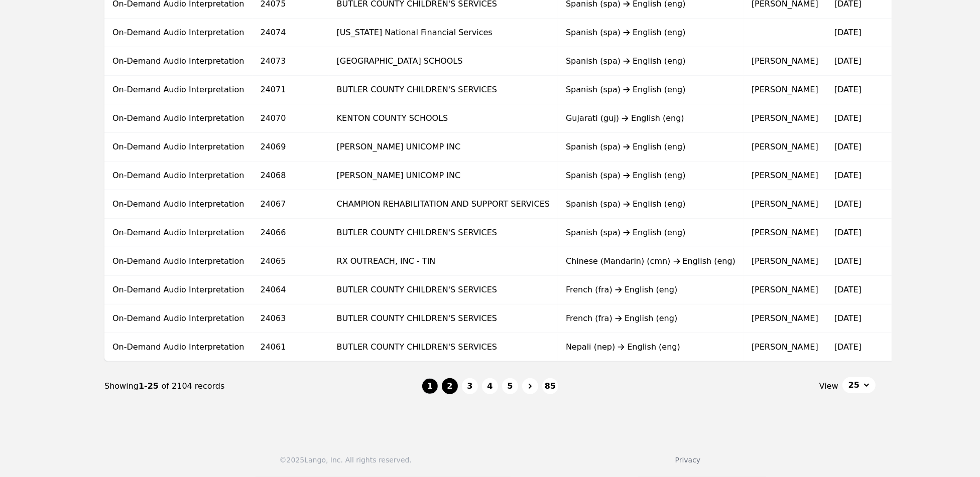 The image size is (980, 477). Describe the element at coordinates (291, 61) in the screenshot. I see `td: 24073` at that location.